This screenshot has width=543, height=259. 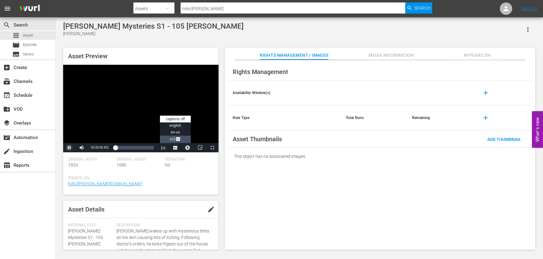 I want to click on span: 1080, so click(x=121, y=165).